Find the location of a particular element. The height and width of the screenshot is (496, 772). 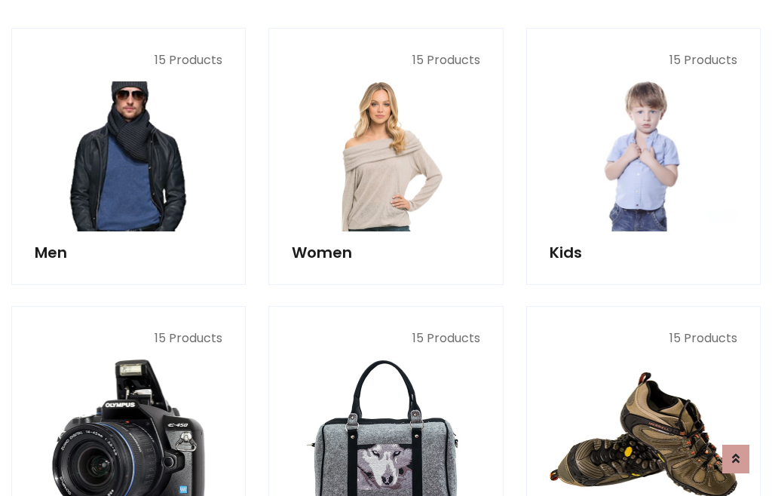

h5: Kids is located at coordinates (643, 252).